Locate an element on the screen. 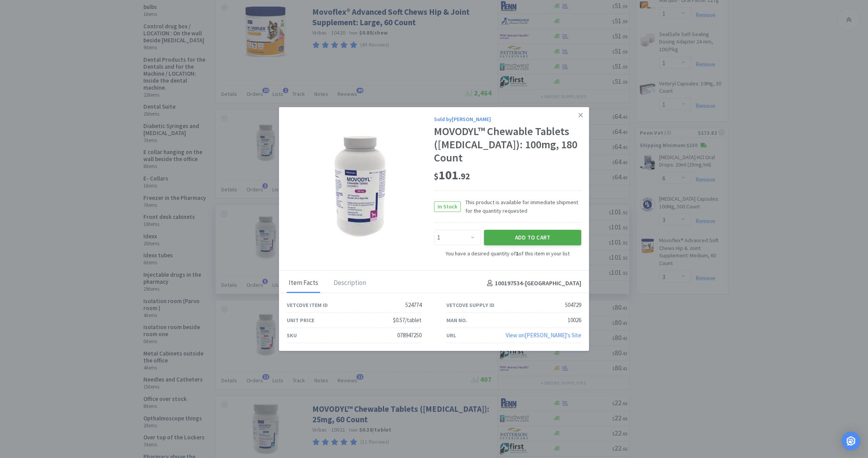 The width and height of the screenshot is (868, 458). div: 524774 is located at coordinates (414, 305).